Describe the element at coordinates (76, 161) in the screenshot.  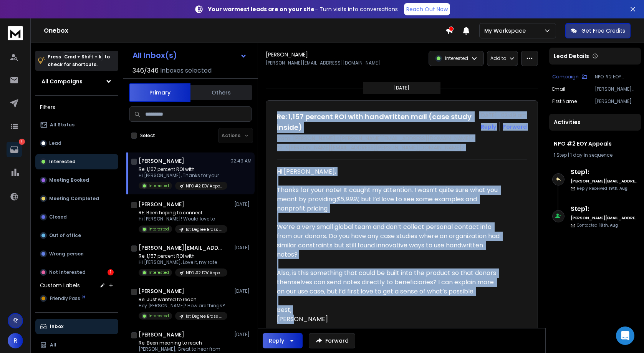
I see `button: Interested` at that location.